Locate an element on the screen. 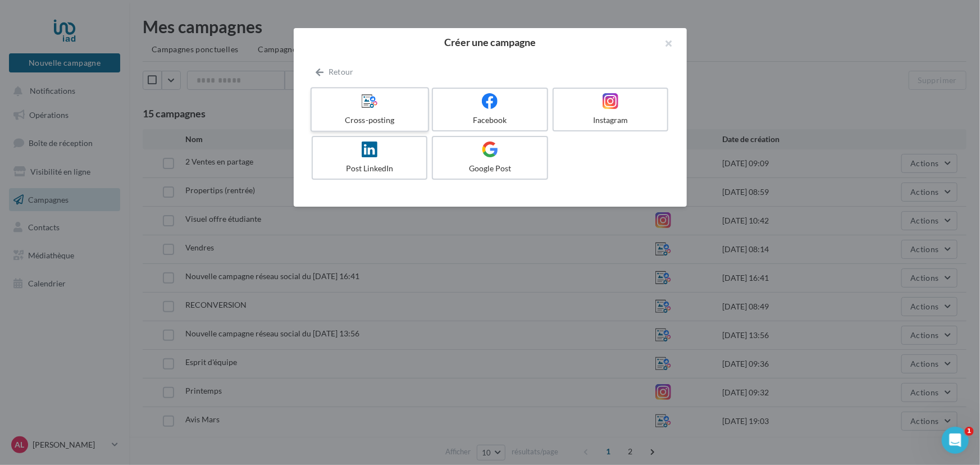 This screenshot has height=465, width=980. div: Cross-posting is located at coordinates (369, 120).